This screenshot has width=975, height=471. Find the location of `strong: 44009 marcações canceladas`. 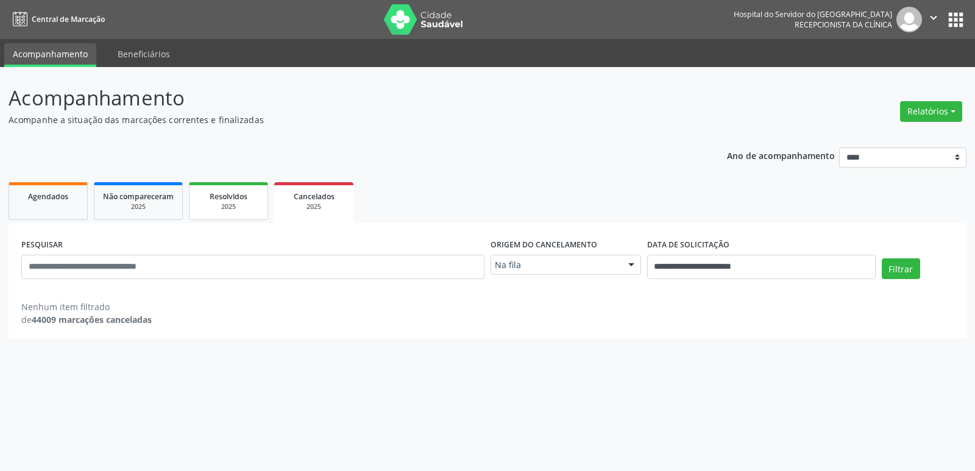

strong: 44009 marcações canceladas is located at coordinates (91, 319).